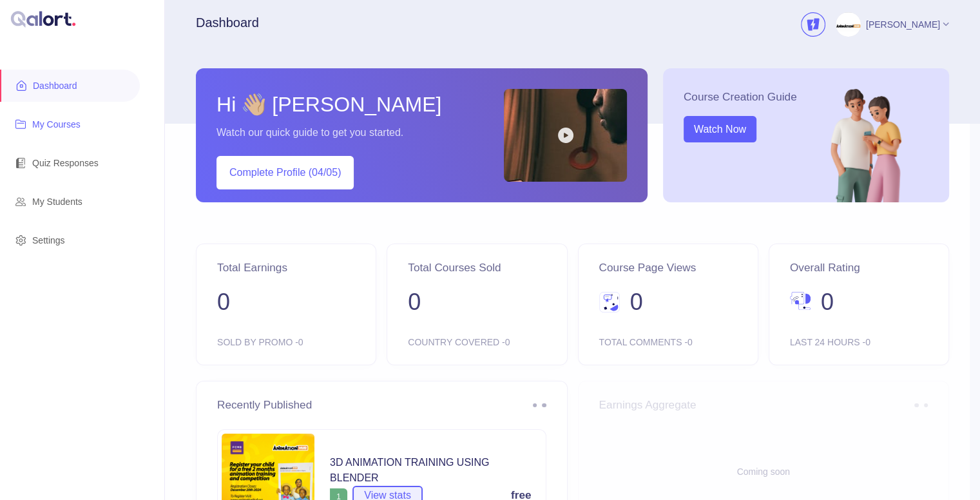 This screenshot has width=980, height=500. I want to click on p: Overall Rating, so click(859, 268).